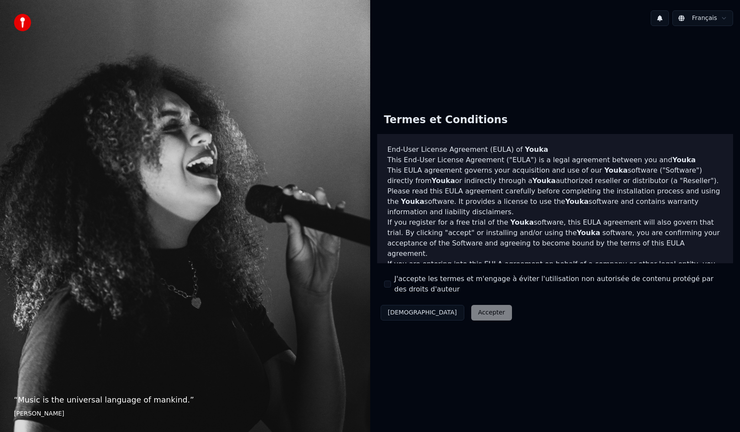 The image size is (740, 432). I want to click on p: If you are entering into this EULA agreement on behalf of a company or other legal entity, you re..., so click(556, 285).